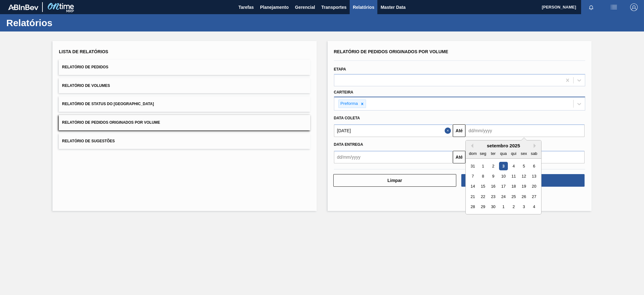 The height and width of the screenshot is (295, 644). What do you see at coordinates (86, 85) in the screenshot?
I see `span: Relatório de Volumes` at bounding box center [86, 85].